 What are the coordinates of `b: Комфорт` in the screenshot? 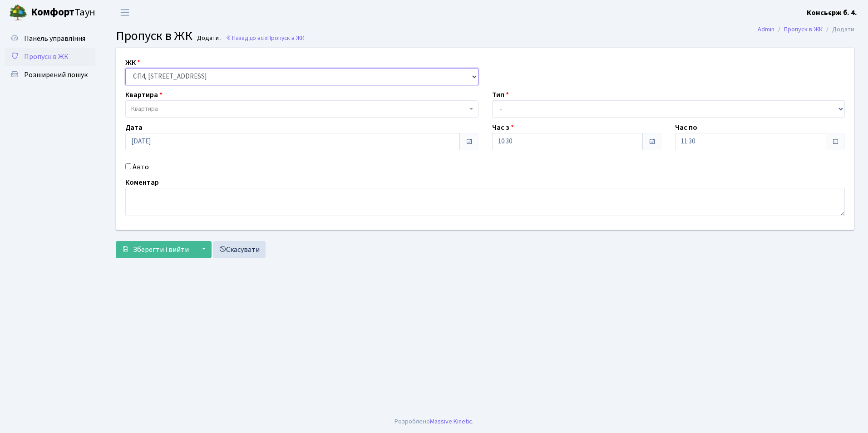 It's located at (53, 12).